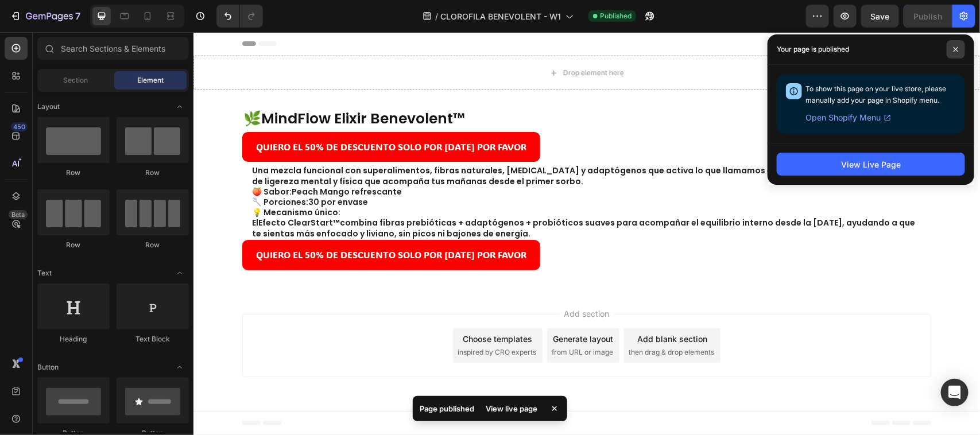  What do you see at coordinates (843, 117) in the screenshot?
I see `span: Open Shopify Menu` at bounding box center [843, 117].